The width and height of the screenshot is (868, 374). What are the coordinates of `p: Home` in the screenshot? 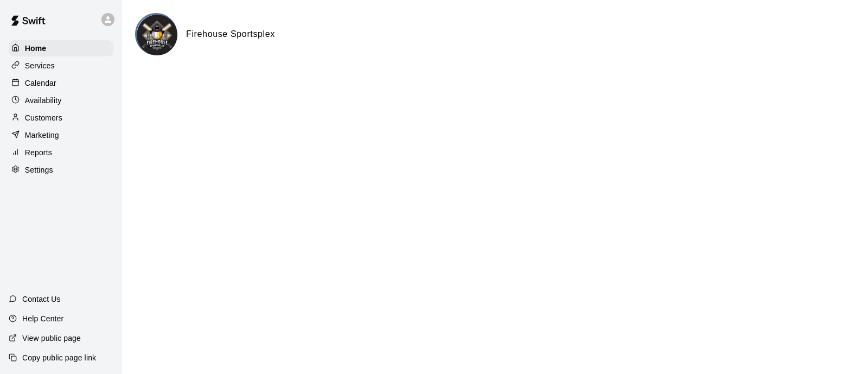 It's located at (36, 48).